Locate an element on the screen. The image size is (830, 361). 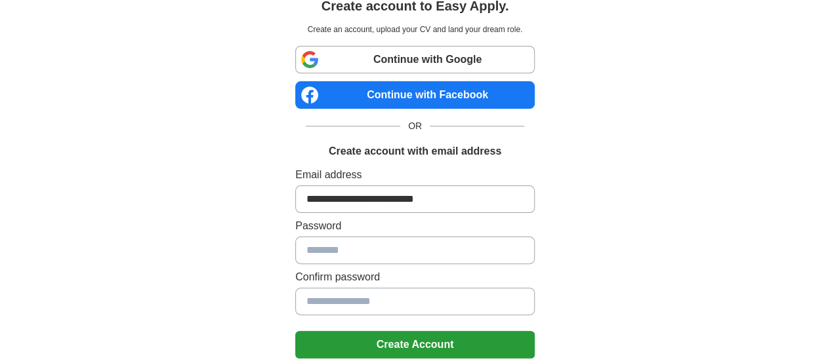
h1: Create account with email address is located at coordinates (414, 151).